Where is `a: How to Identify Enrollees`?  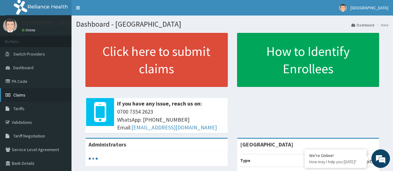 a: How to Identify Enrollees is located at coordinates (308, 60).